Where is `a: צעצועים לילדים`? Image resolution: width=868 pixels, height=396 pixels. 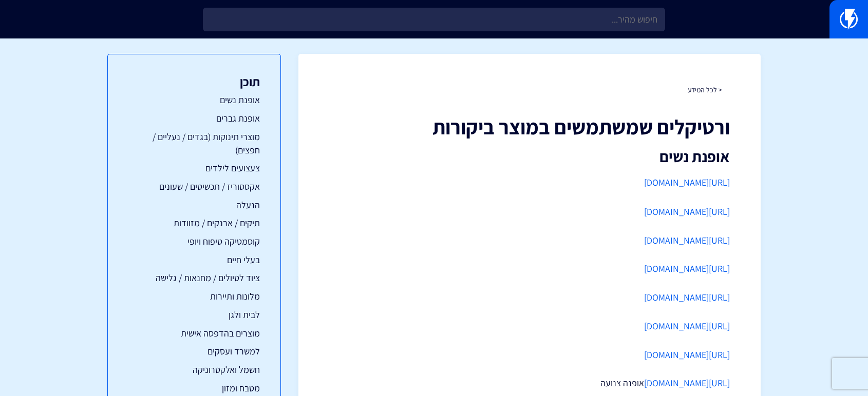 a: צעצועים לילדים is located at coordinates (194, 168).